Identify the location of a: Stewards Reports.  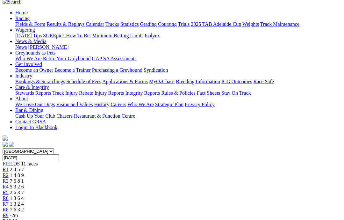
(33, 93).